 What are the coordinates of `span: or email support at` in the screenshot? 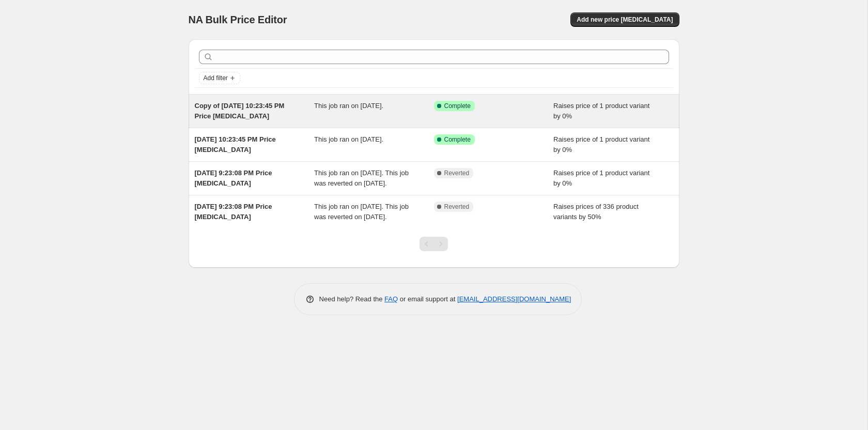 It's located at (427, 299).